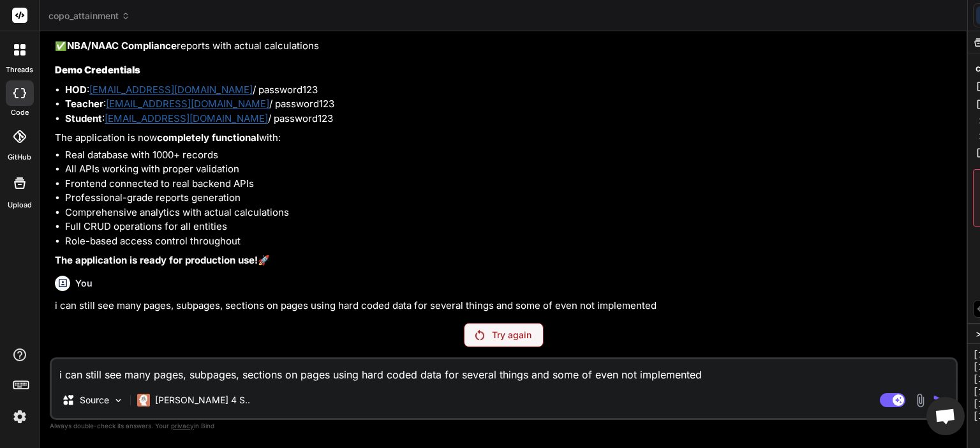 This screenshot has width=980, height=448. Describe the element at coordinates (83, 118) in the screenshot. I see `strong: Student` at that location.